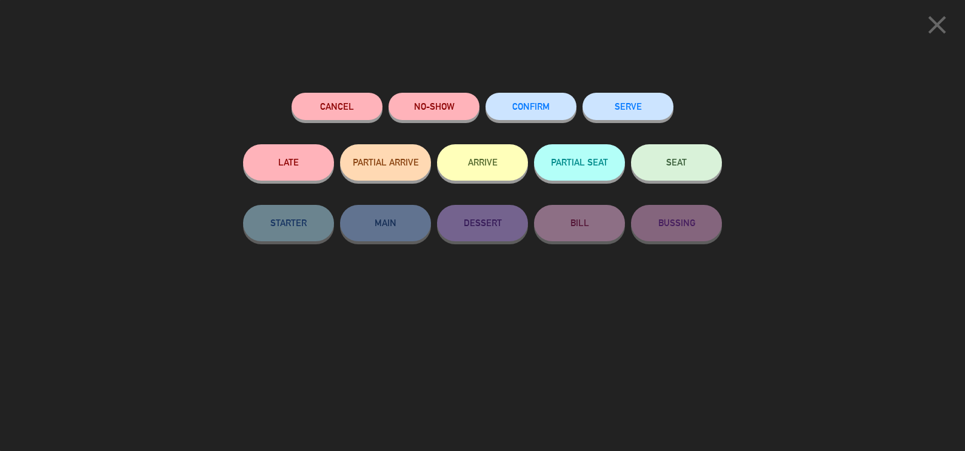 The width and height of the screenshot is (965, 451). What do you see at coordinates (434, 106) in the screenshot?
I see `button: NO-SHOW` at bounding box center [434, 106].